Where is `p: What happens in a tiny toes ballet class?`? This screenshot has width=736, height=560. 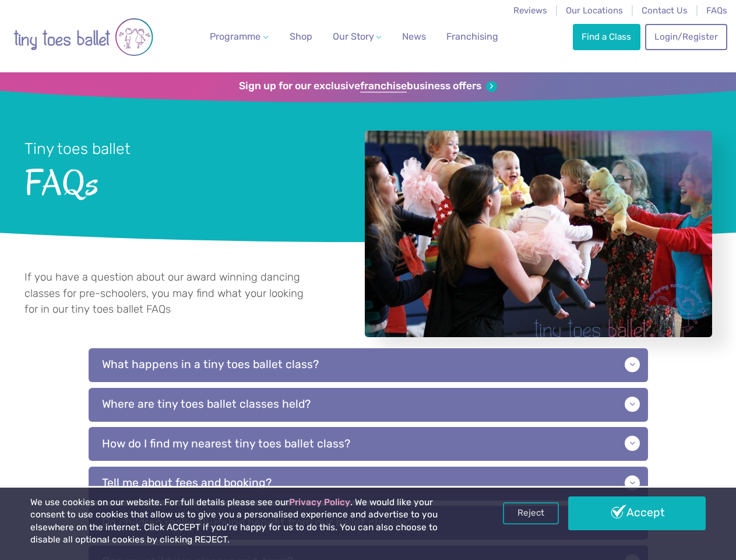
p: What happens in a tiny toes ballet class? is located at coordinates (369, 365).